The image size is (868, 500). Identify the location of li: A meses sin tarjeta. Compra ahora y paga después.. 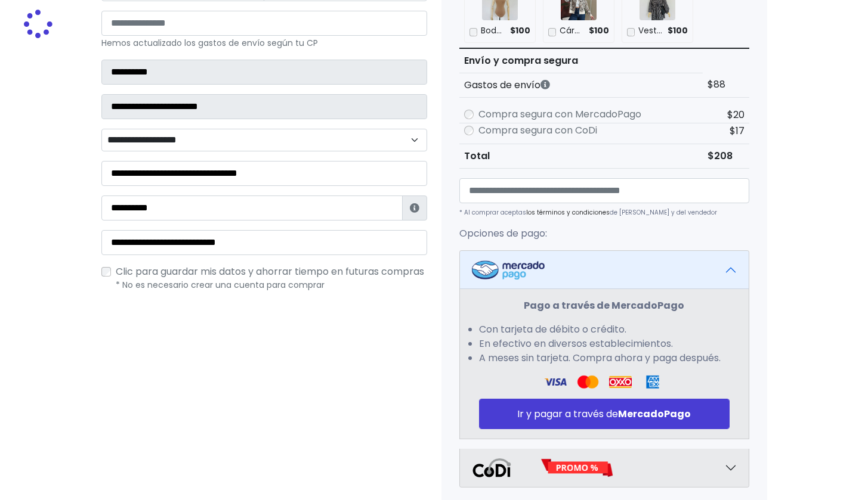
(604, 358).